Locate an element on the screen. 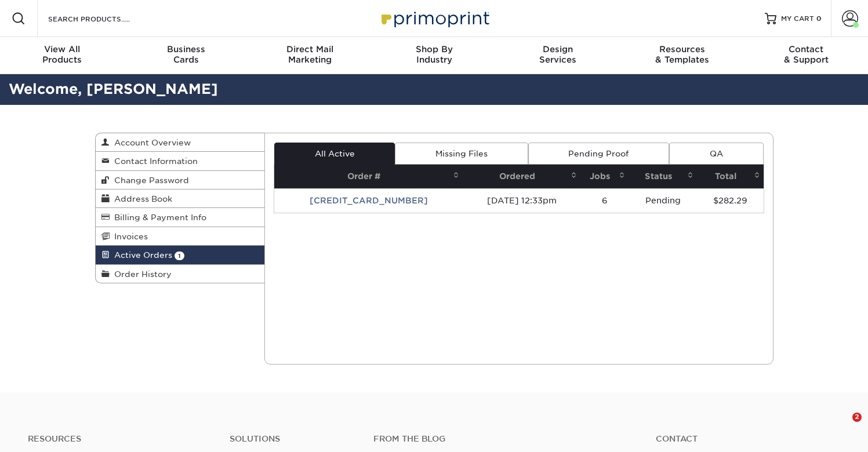  a: Contact Information is located at coordinates (180, 161).